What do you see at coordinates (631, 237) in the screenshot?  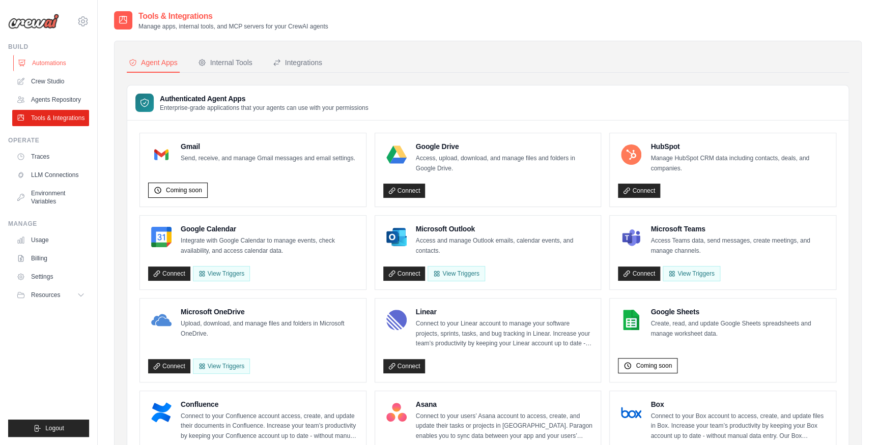 I see `img: Microsoft Teams Logo` at bounding box center [631, 237].